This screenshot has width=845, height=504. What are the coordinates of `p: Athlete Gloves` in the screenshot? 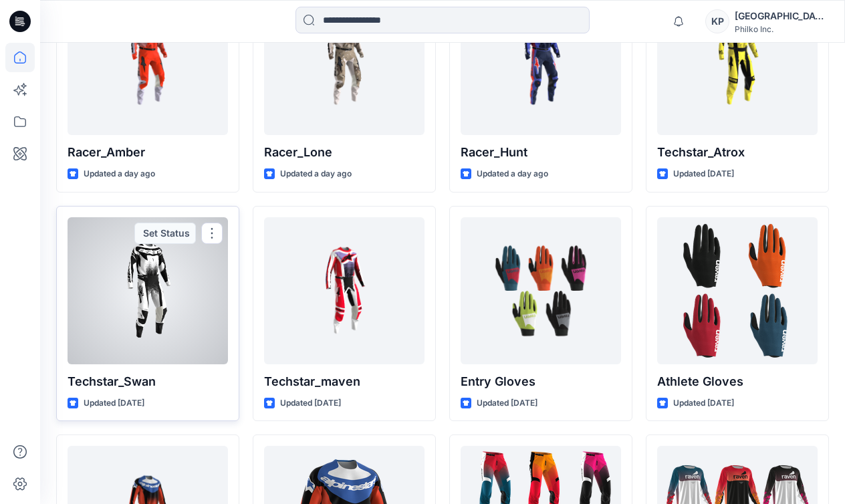 It's located at (737, 381).